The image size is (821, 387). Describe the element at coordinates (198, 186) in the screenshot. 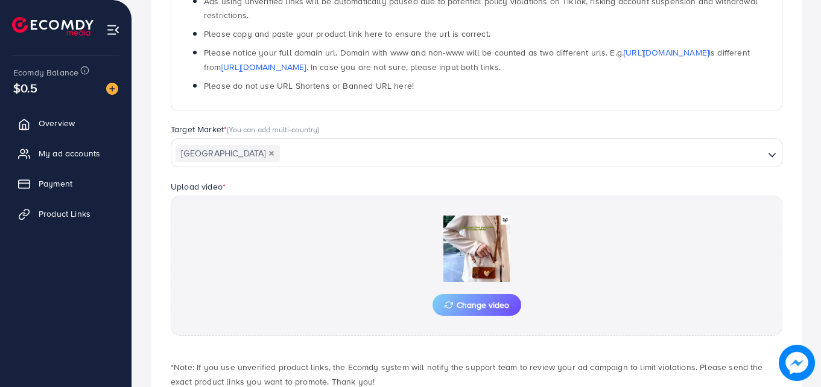

I see `label: Upload video` at that location.